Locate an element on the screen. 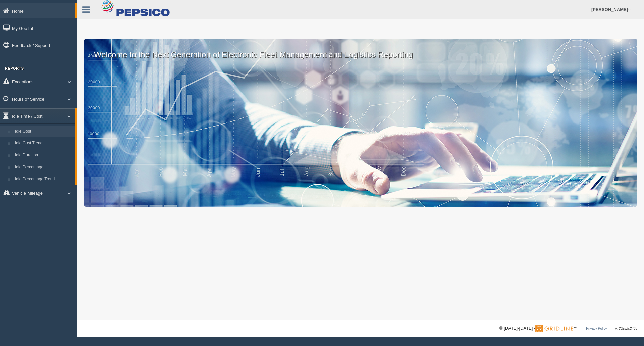 This screenshot has height=346, width=644. p: Welcome to the Next Generation of Electronic Fleet Management and Logistics Reporting is located at coordinates (361, 50).